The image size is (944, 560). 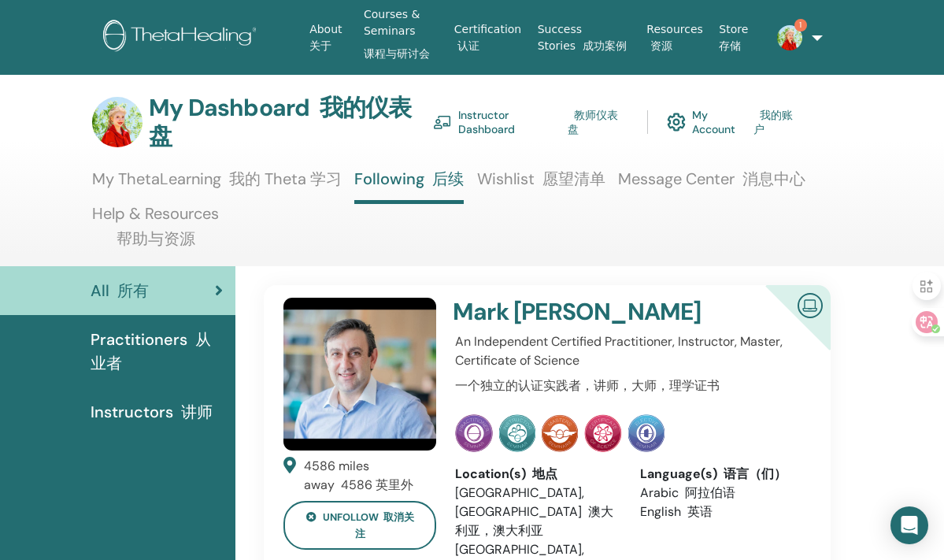 What do you see at coordinates (448, 178) in the screenshot?
I see `font: 后续` at bounding box center [448, 178].